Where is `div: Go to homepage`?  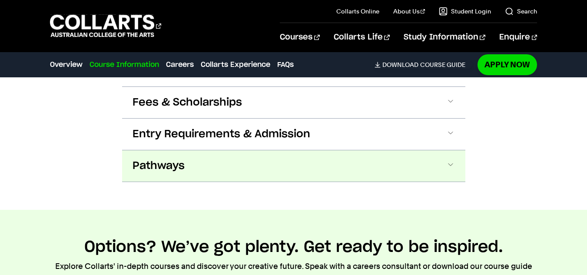 div: Go to homepage is located at coordinates (106, 26).